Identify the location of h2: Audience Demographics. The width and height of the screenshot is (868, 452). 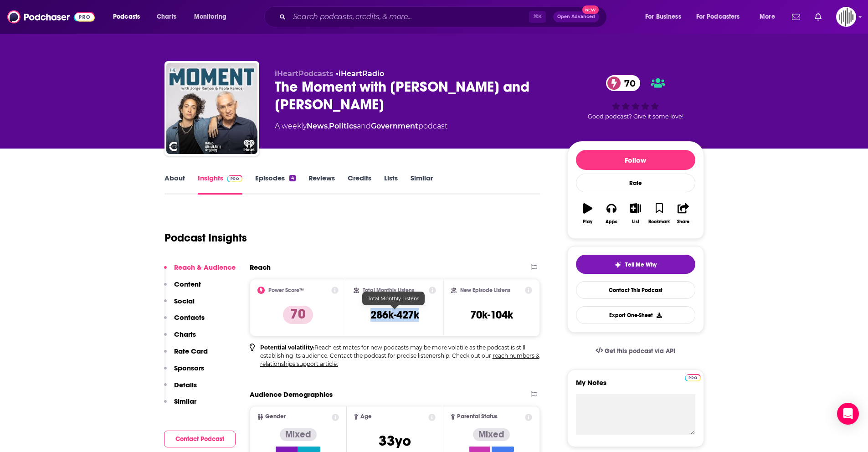
(291, 394).